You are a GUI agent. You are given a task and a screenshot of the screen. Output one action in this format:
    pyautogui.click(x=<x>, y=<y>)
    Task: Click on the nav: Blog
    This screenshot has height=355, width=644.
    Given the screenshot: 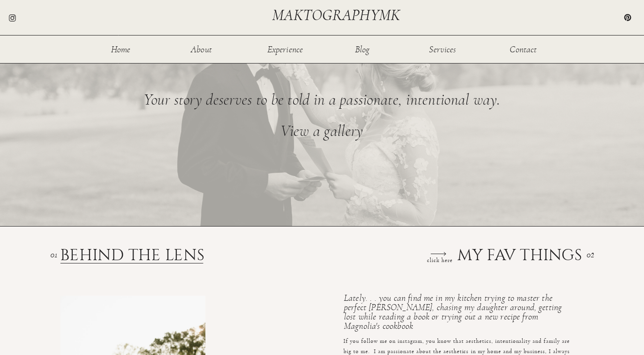 What is the action you would take?
    pyautogui.click(x=362, y=48)
    